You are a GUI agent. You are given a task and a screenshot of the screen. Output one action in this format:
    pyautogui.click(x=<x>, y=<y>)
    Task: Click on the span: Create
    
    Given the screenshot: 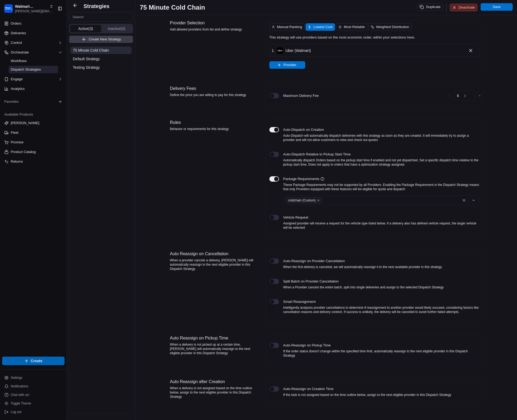 What is the action you would take?
    pyautogui.click(x=37, y=360)
    